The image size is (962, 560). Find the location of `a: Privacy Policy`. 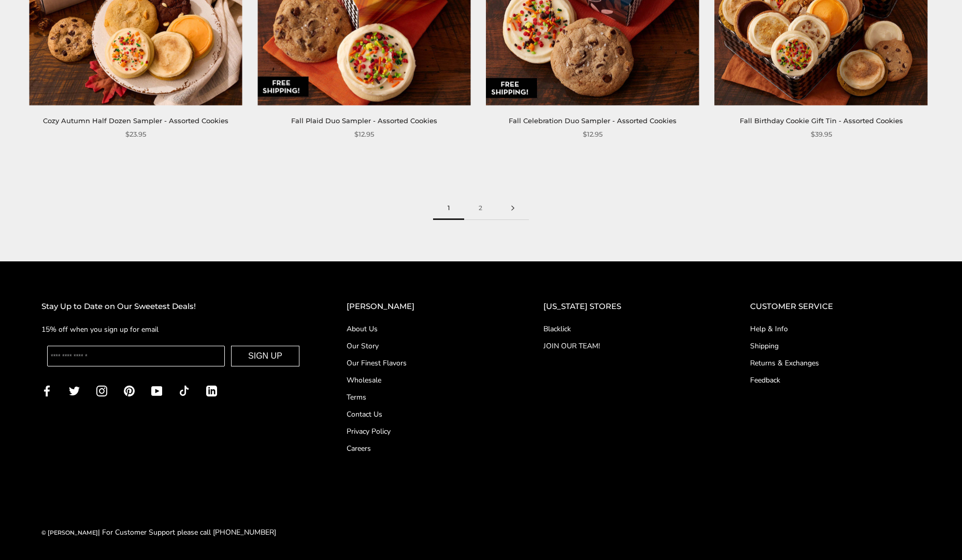

a: Privacy Policy is located at coordinates (424, 432).